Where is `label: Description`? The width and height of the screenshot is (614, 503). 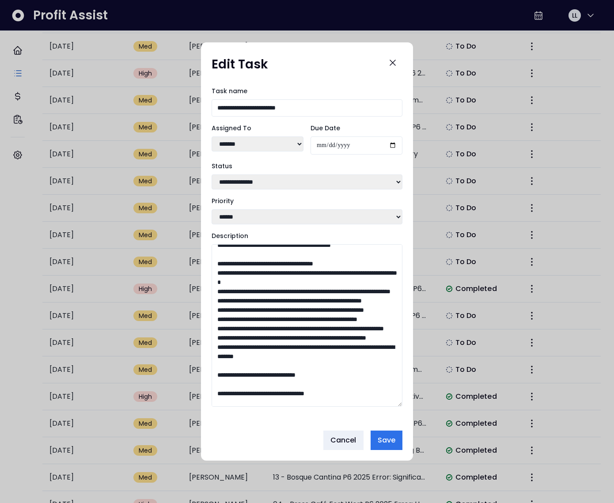
label: Description is located at coordinates (307, 236).